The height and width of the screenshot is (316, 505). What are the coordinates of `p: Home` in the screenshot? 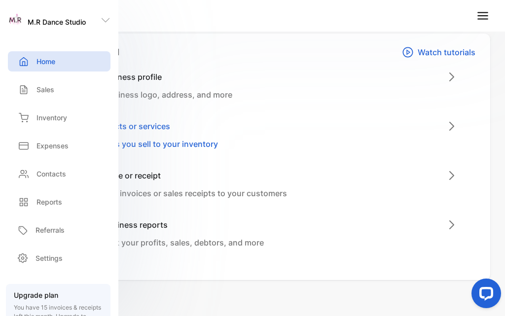 It's located at (46, 61).